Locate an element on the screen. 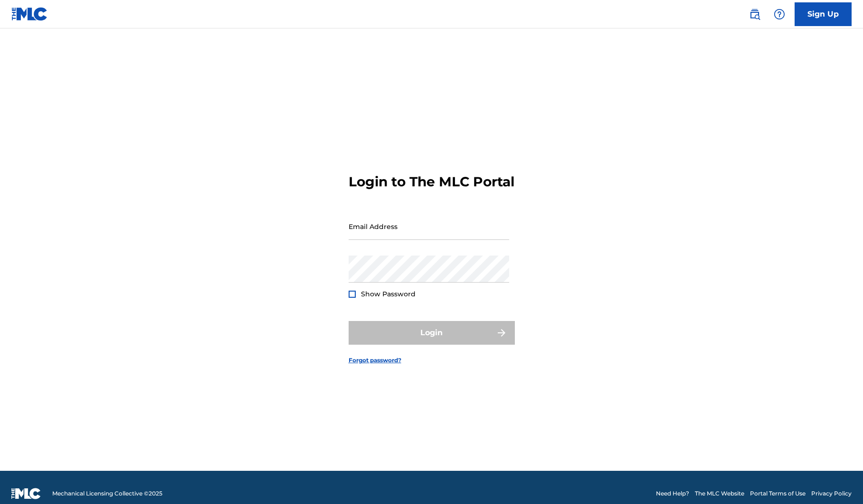  a: Need Help? is located at coordinates (672, 494).